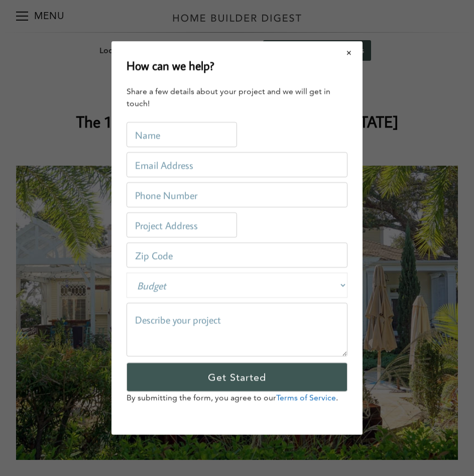 Image resolution: width=474 pixels, height=476 pixels. What do you see at coordinates (349, 53) in the screenshot?
I see `button: Close modal` at bounding box center [349, 53].